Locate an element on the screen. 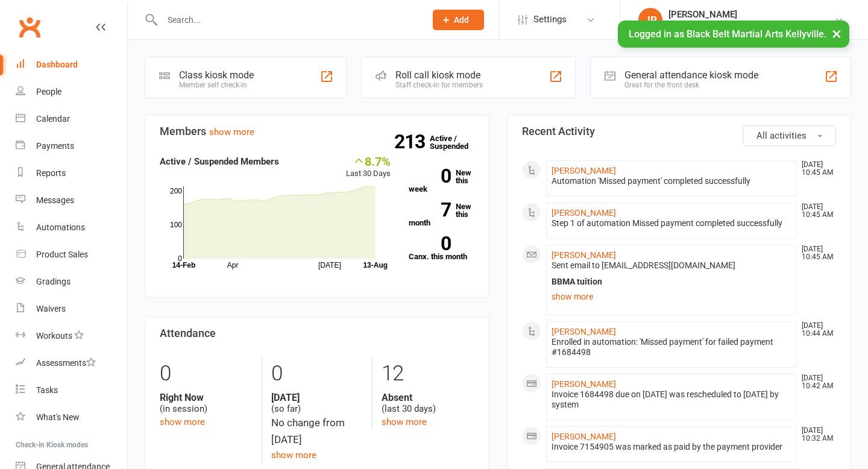 The width and height of the screenshot is (868, 469). div: Roll call kiosk mode is located at coordinates (439, 75).